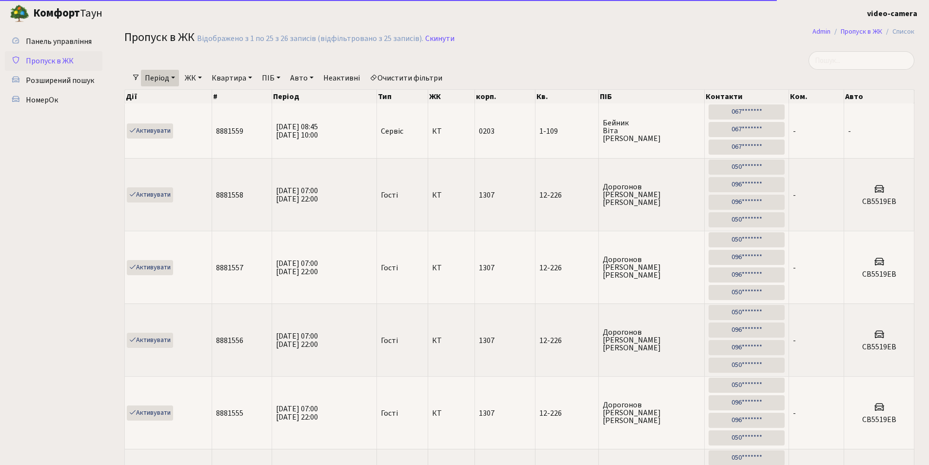 This screenshot has width=929, height=465. Describe the element at coordinates (230, 268) in the screenshot. I see `span: 8881557` at that location.